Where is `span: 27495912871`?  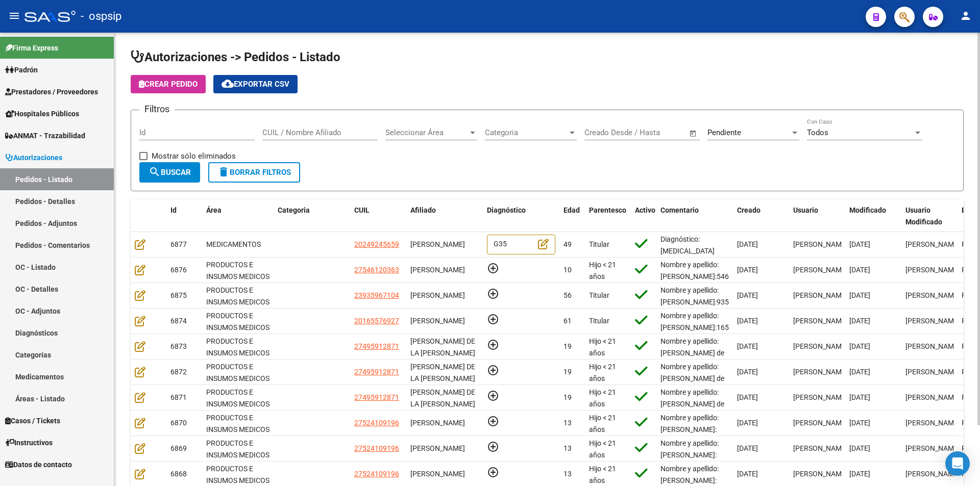
span: 27495912871 is located at coordinates (376, 398).